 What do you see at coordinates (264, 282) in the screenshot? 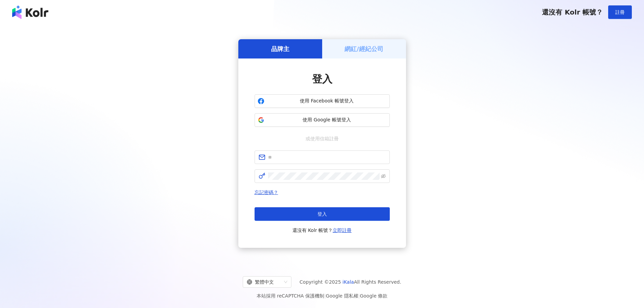
I see `div: 繁體中文` at bounding box center [264, 282].